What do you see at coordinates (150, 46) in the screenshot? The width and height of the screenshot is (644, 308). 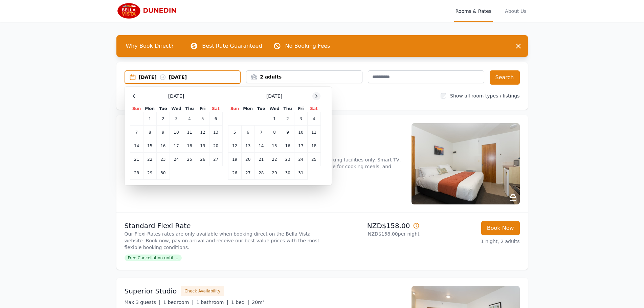 I see `span: Why Book Direct?` at bounding box center [150, 46].